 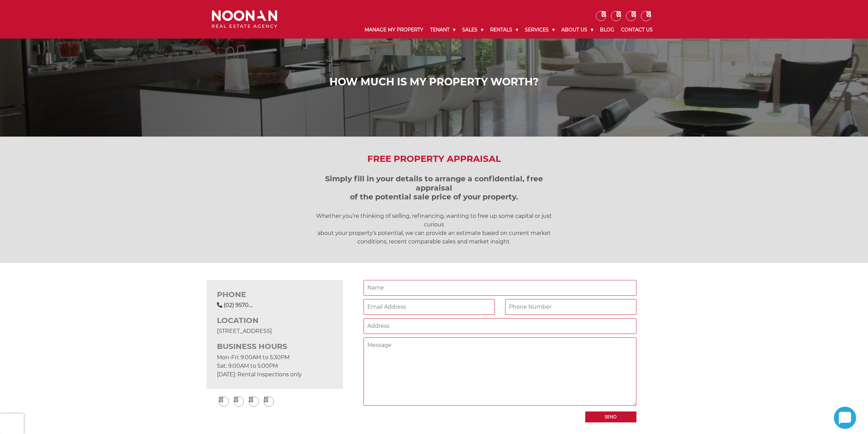 What do you see at coordinates (275, 347) in the screenshot?
I see `h3: BUSINESS HOURS` at bounding box center [275, 347].